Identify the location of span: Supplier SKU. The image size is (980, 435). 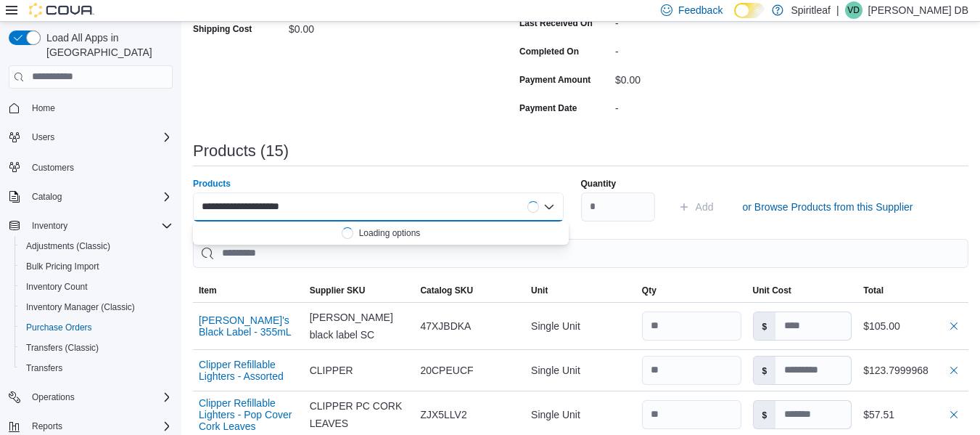
(337, 290).